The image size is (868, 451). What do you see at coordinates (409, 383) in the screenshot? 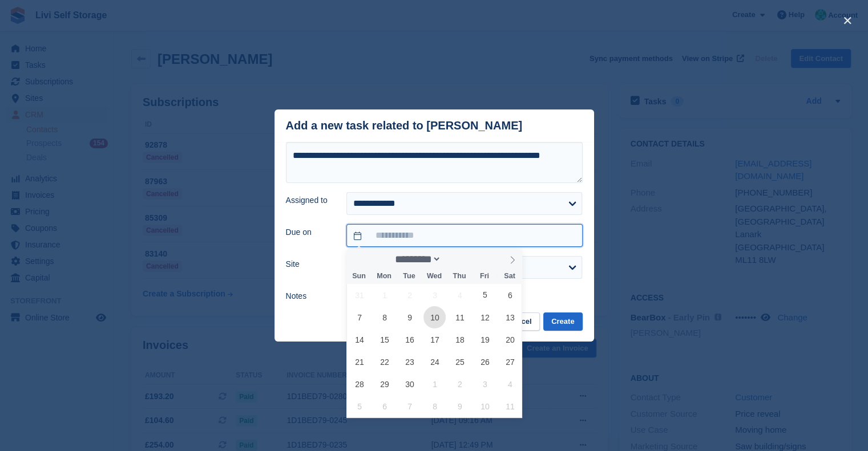
I see `span: September 30, 2025` at bounding box center [409, 383].